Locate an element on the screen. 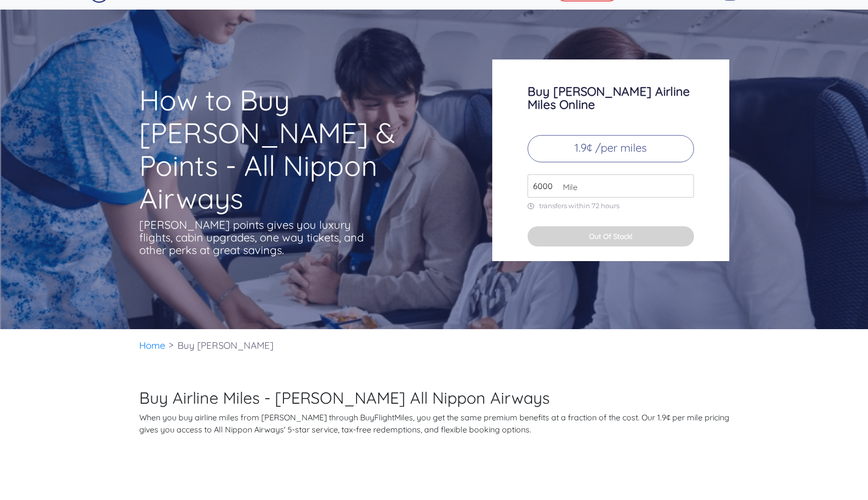  p: 1.9¢ /per miles is located at coordinates (611, 148).